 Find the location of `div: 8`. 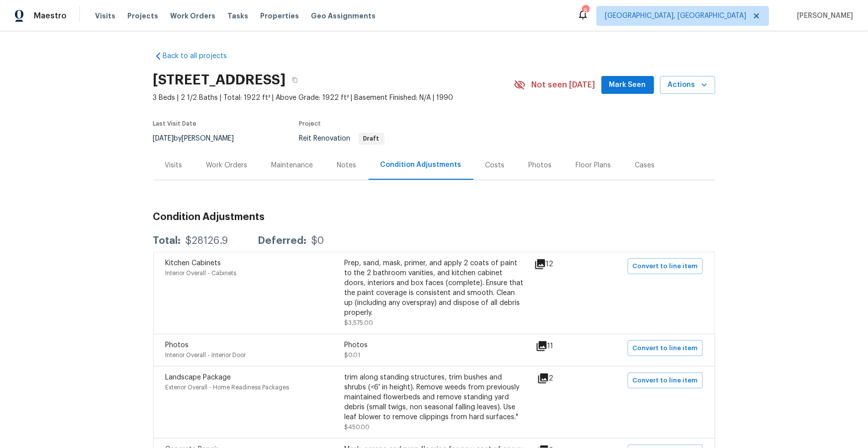

div: 8 is located at coordinates (585, 11).